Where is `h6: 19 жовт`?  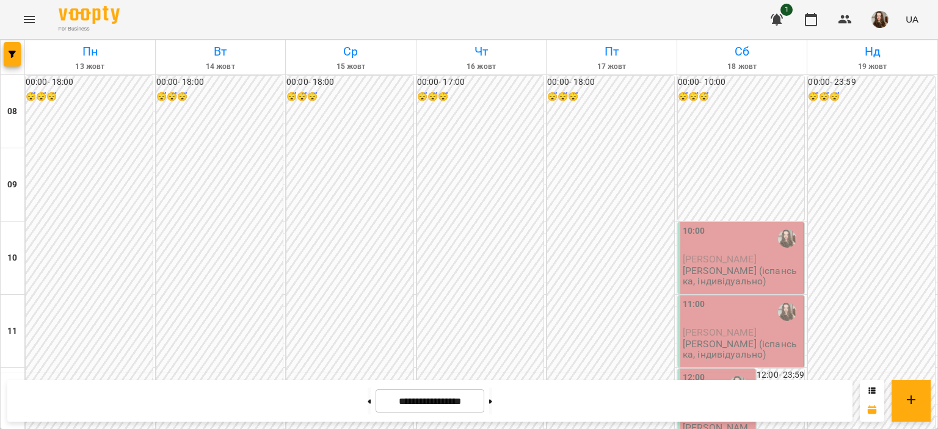 h6: 19 жовт is located at coordinates (872, 67).